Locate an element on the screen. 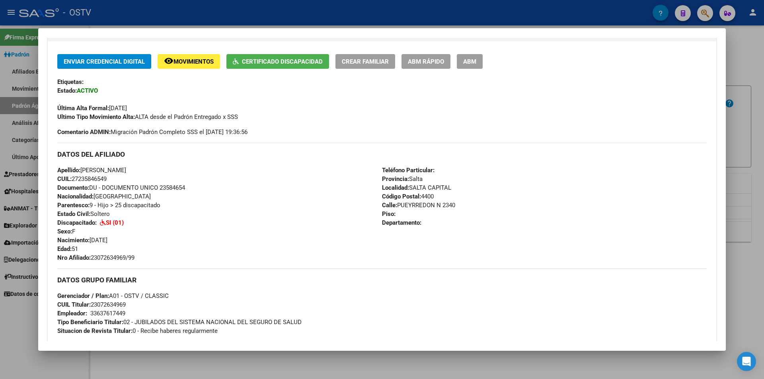 The image size is (764, 379). span: Crear Familiar is located at coordinates (365, 62).